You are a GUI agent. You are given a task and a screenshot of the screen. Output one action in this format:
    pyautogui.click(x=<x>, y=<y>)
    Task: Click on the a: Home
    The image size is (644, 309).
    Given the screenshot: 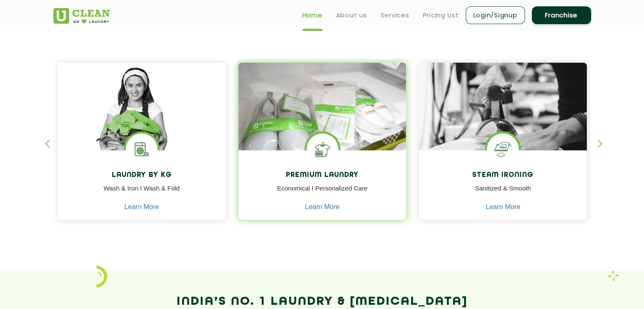 What is the action you would take?
    pyautogui.click(x=313, y=15)
    